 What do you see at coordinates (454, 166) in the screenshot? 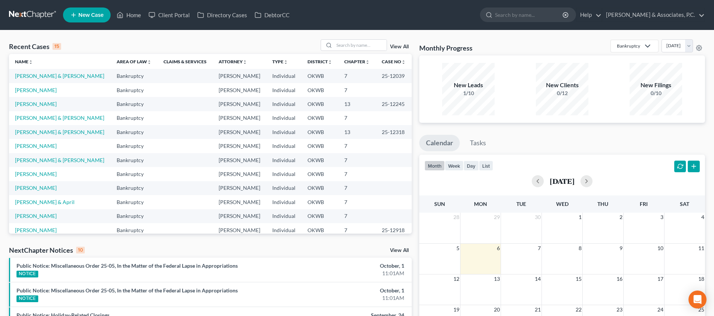
I see `button: week` at bounding box center [454, 166].